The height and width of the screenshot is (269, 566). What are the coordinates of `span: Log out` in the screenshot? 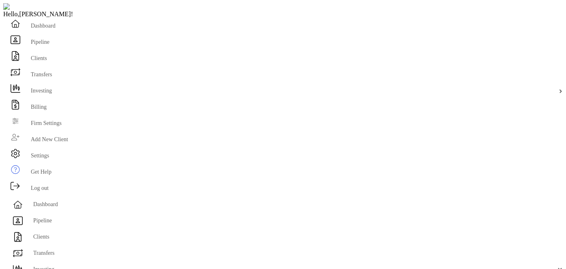 It's located at (40, 188).